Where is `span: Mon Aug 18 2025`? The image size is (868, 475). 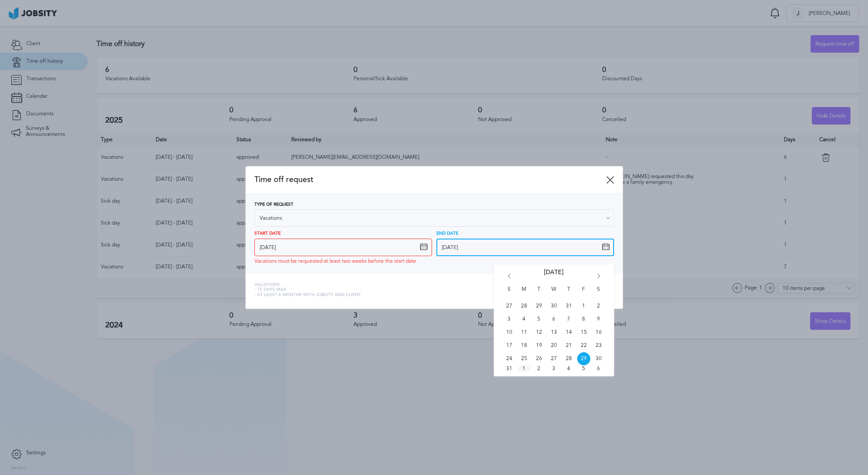
span: Mon Aug 18 2025 is located at coordinates (524, 346).